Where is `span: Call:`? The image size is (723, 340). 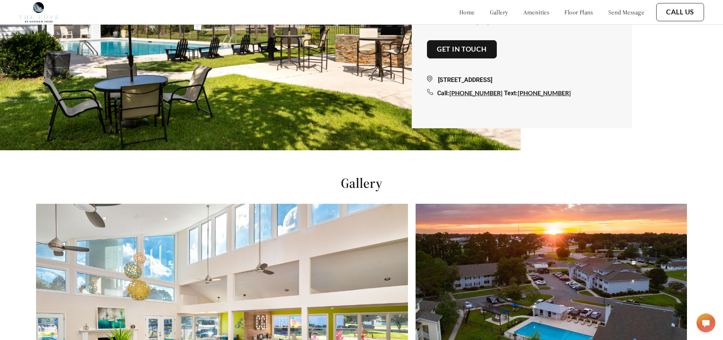
span: Call: is located at coordinates (443, 93).